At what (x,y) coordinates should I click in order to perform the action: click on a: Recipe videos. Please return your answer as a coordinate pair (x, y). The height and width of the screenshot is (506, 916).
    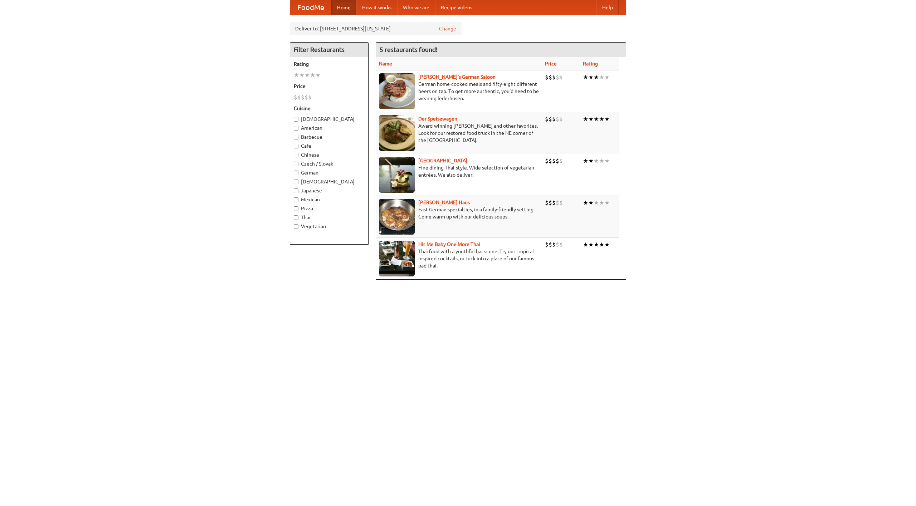
    Looking at the image, I should click on (457, 8).